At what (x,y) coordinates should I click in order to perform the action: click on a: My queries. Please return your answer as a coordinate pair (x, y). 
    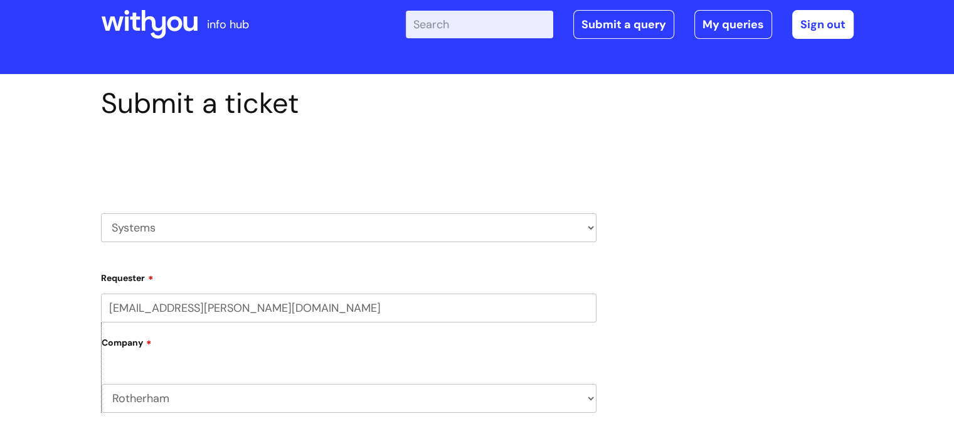
    Looking at the image, I should click on (733, 24).